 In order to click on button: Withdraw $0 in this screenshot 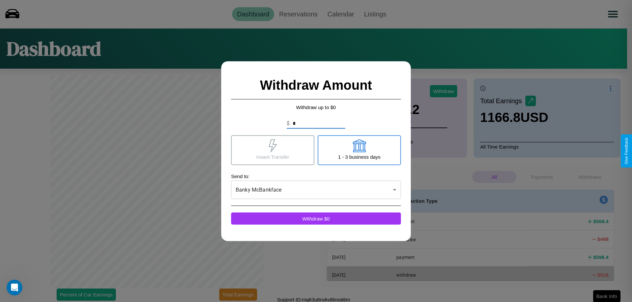, I will do `click(316, 219)`.